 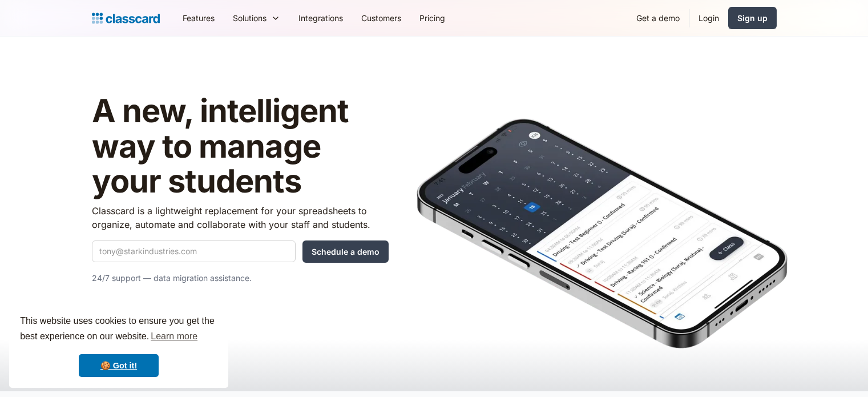 I want to click on a: Logo, so click(x=126, y=18).